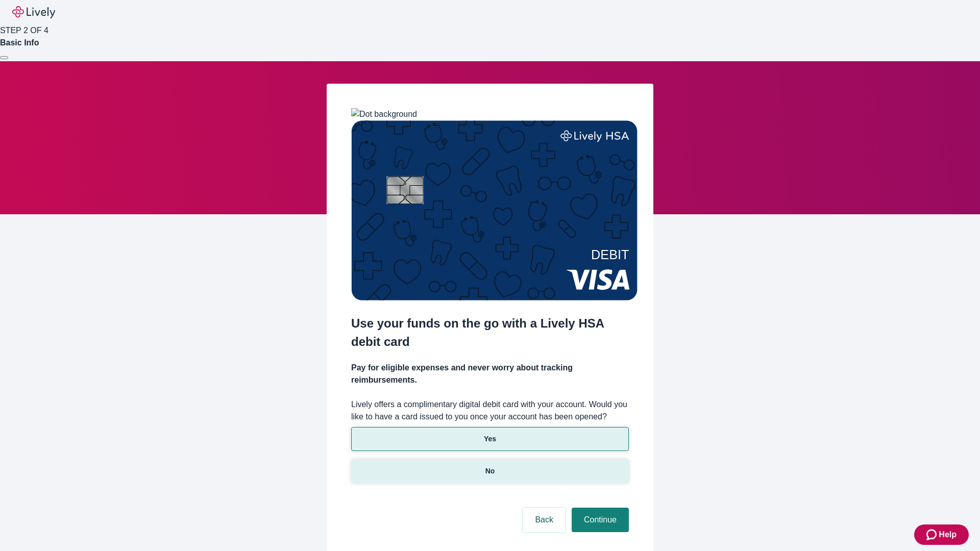 This screenshot has width=980, height=551. Describe the element at coordinates (490, 374) in the screenshot. I see `h4: Pay for eligible expenses and never worry about tracking reimbursements.` at that location.